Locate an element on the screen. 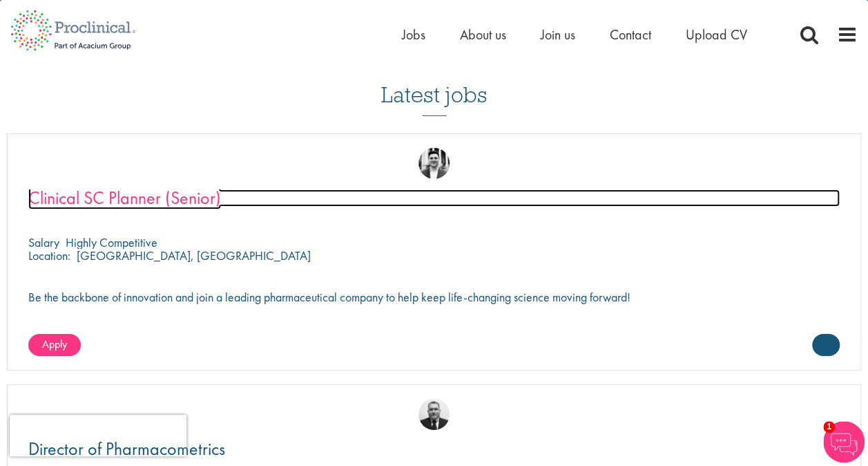  a: Clinical SC Planner (Senior) is located at coordinates (434, 198).